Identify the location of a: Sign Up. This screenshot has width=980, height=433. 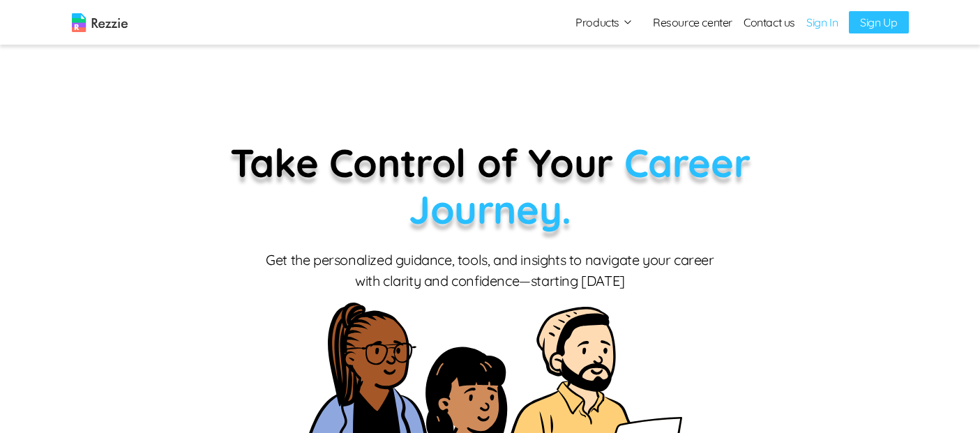
(878, 22).